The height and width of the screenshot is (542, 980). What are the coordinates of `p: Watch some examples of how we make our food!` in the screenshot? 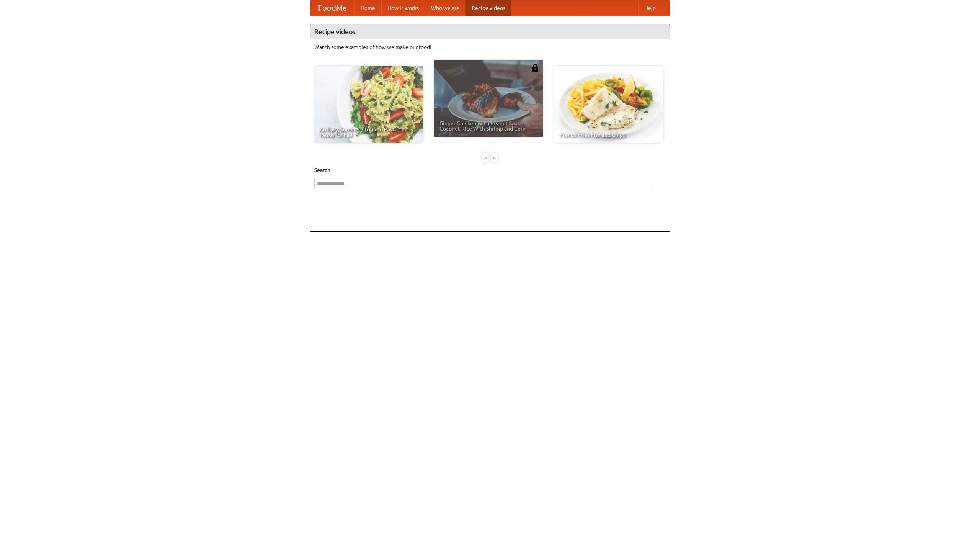 It's located at (490, 47).